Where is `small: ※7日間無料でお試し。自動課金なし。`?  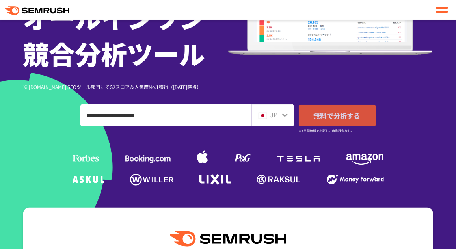
small: ※7日間無料でお試し。自動課金なし。 is located at coordinates (326, 130).